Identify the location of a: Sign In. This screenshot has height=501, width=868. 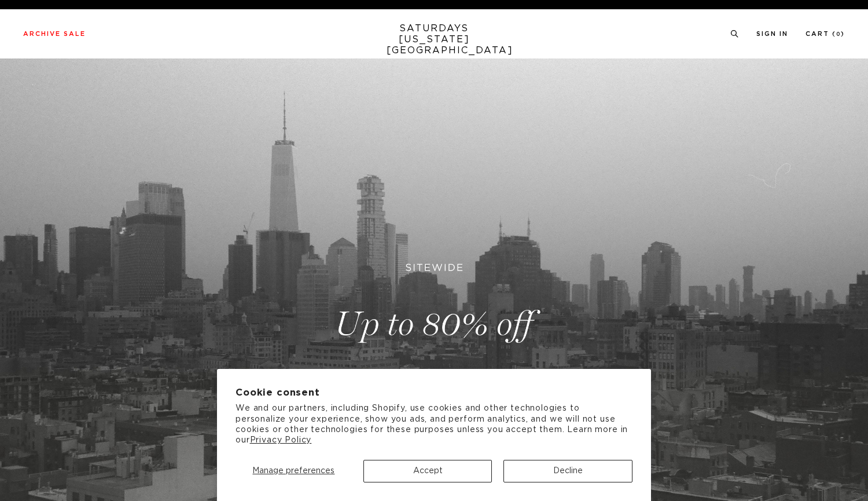
(772, 34).